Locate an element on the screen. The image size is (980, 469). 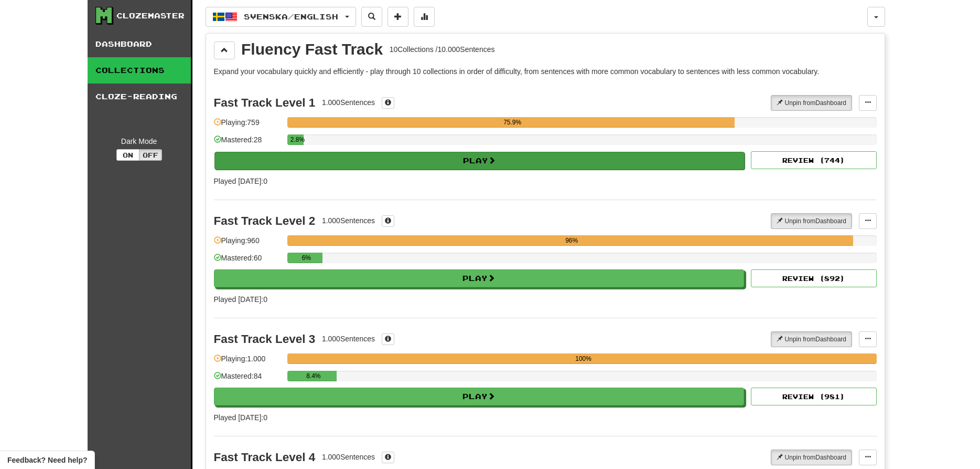
div: 96% is located at coordinates (571, 241).